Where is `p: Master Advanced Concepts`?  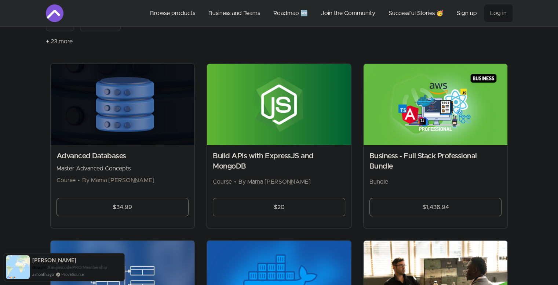
p: Master Advanced Concepts is located at coordinates (123, 168).